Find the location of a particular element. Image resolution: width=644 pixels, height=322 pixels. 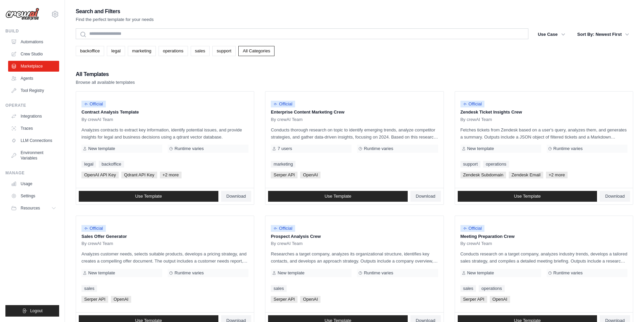

p: Analyzes contracts to extract key information, identify potential issues, and provide insights fo... is located at coordinates (165, 134).